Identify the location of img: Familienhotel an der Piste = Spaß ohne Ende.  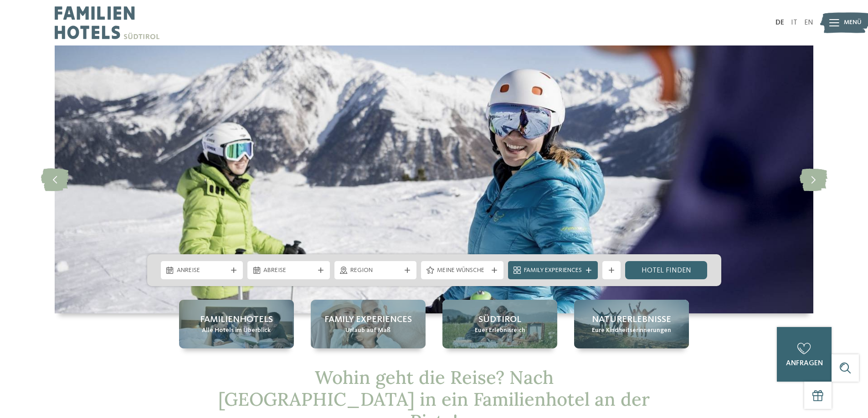
(433, 179).